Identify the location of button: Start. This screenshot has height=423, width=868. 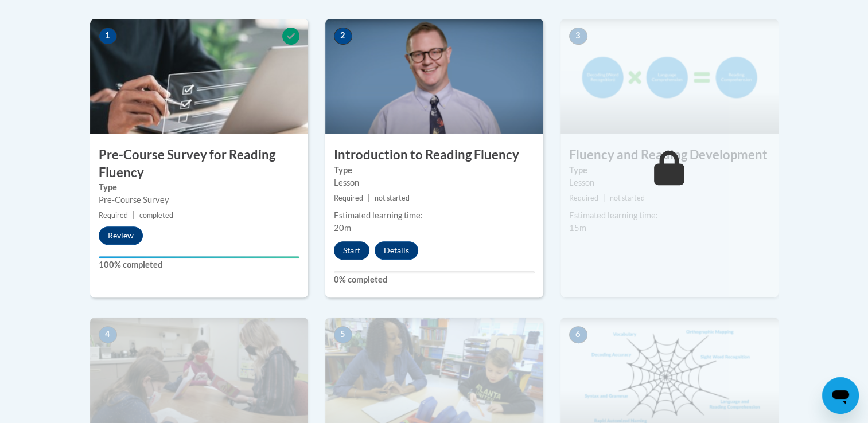
(351, 250).